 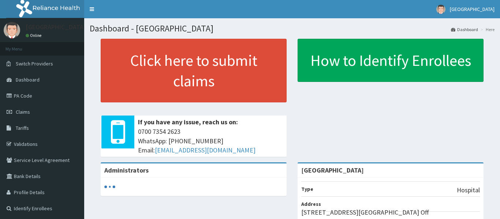 I want to click on span: Claims, so click(x=23, y=112).